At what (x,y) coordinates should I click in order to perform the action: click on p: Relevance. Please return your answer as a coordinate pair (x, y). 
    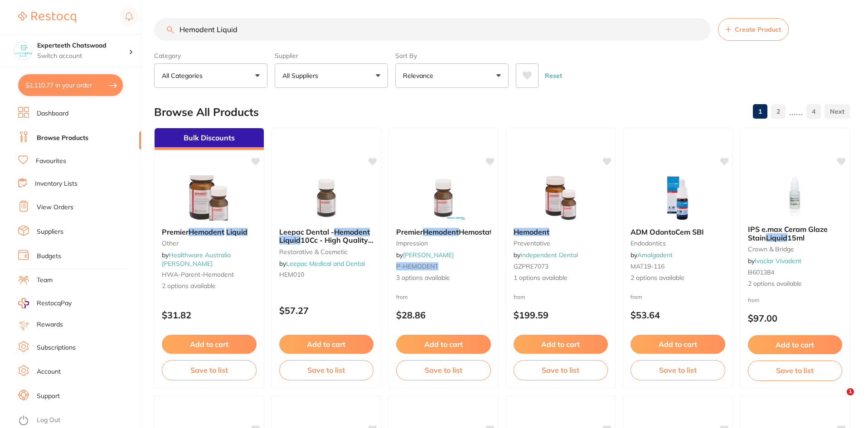
    Looking at the image, I should click on (420, 76).